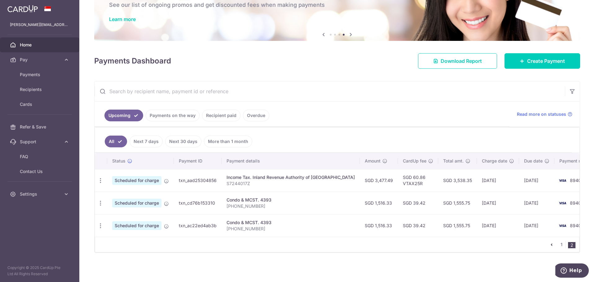 Image resolution: width=595 pixels, height=282 pixels. What do you see at coordinates (40, 157) in the screenshot?
I see `span: FAQ` at bounding box center [40, 157].